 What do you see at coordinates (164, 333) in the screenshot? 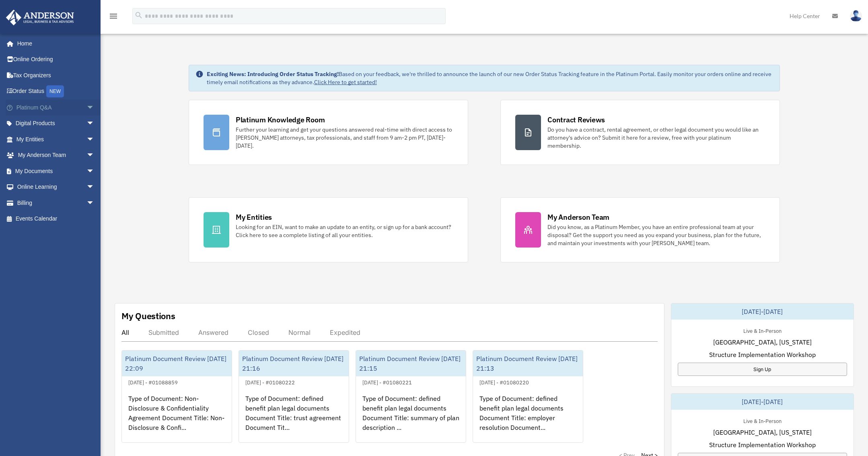
I see `div: Submitted` at bounding box center [164, 333].